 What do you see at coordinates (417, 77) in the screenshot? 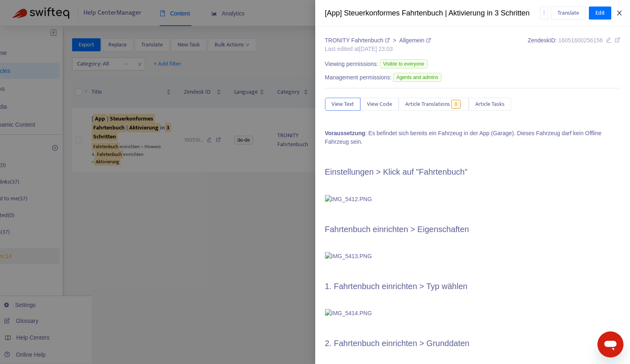
I see `span: Agents and admins` at bounding box center [417, 77].